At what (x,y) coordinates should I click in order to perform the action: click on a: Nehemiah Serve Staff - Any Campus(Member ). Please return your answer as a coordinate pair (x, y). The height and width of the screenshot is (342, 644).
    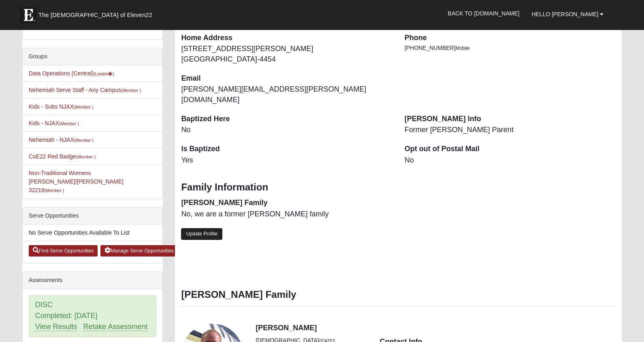
    Looking at the image, I should click on (85, 90).